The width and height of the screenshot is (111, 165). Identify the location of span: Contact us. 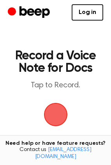
(55, 153).